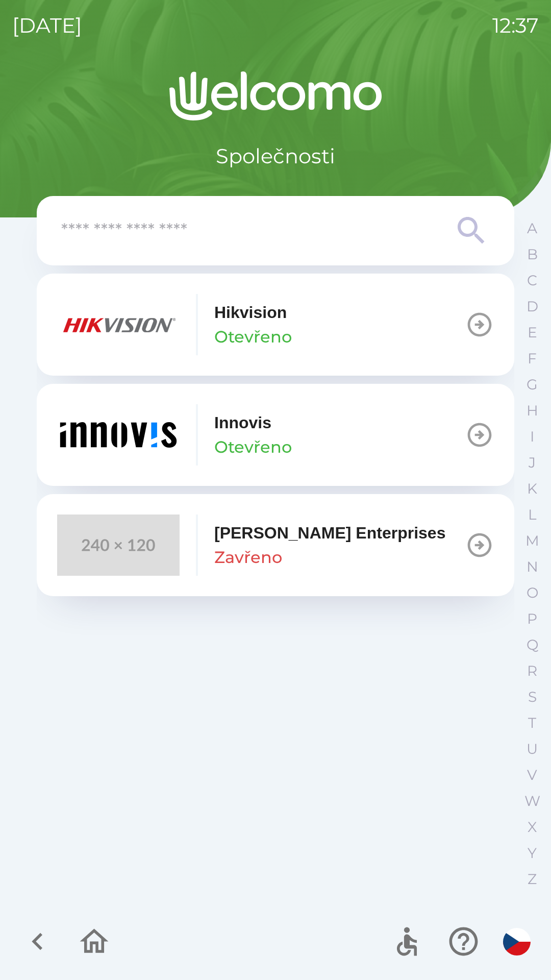  I want to click on button: H, so click(533, 410).